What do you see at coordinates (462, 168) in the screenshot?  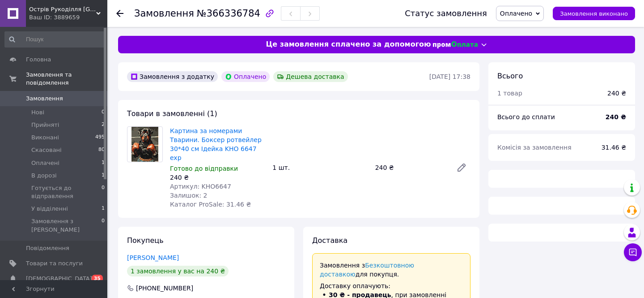 I see `a: Редагувати` at bounding box center [462, 168].